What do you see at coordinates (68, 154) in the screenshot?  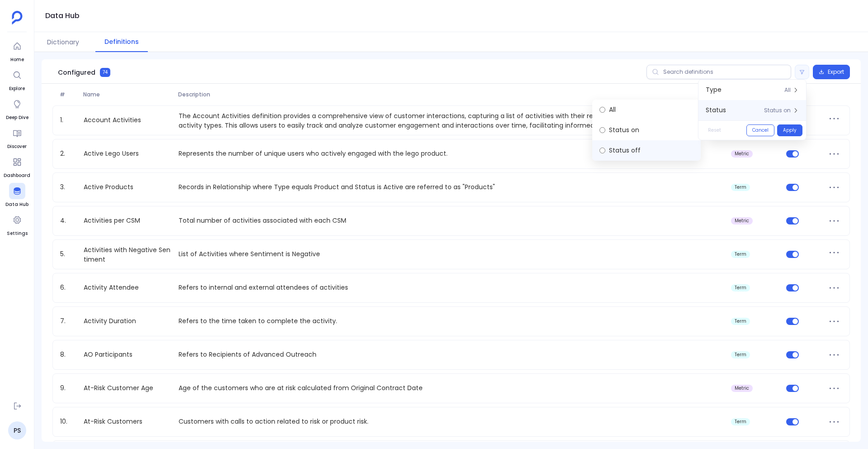 I see `span: 2.` at bounding box center [68, 154].